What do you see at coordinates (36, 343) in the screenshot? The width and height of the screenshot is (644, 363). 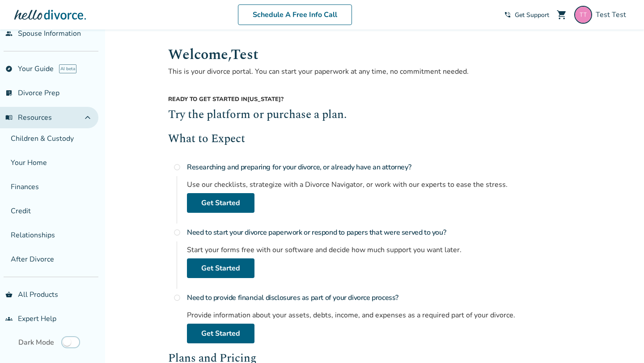 I see `span: Dark Mode` at bounding box center [36, 343].